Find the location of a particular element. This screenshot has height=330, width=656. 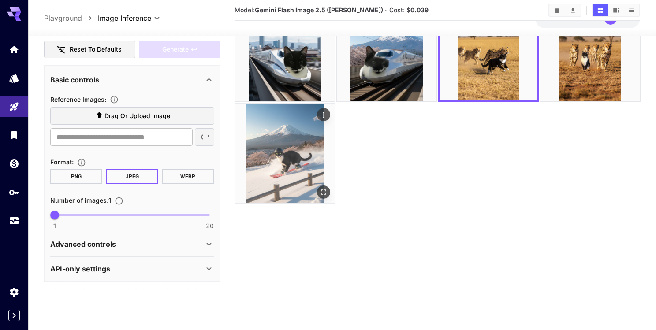

div: Show media in grid viewShow media in video viewShow media in list view is located at coordinates (616, 10).